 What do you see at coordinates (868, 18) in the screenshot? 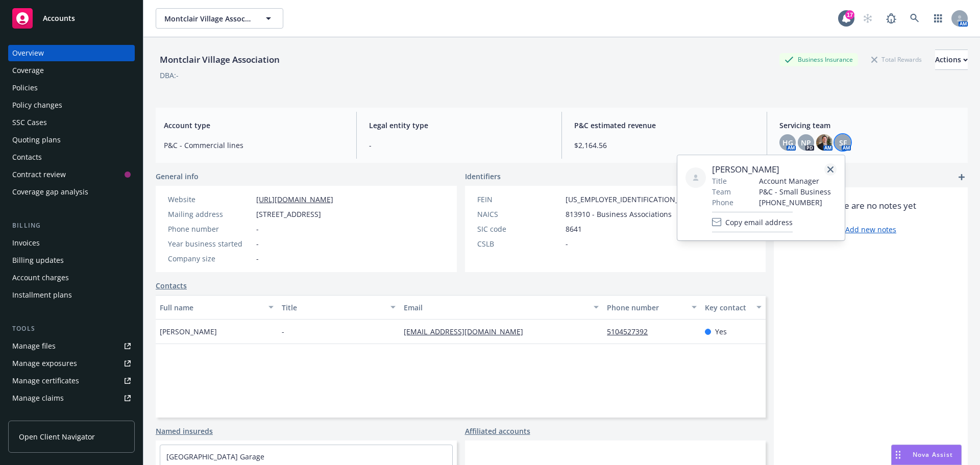
I see `a: Start snowing` at bounding box center [868, 18].